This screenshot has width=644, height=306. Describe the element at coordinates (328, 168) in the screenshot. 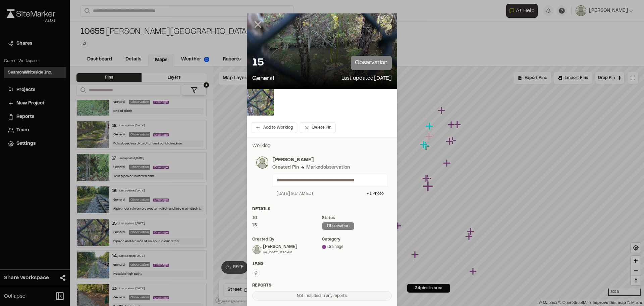

I see `div: Marked observation` at that location.